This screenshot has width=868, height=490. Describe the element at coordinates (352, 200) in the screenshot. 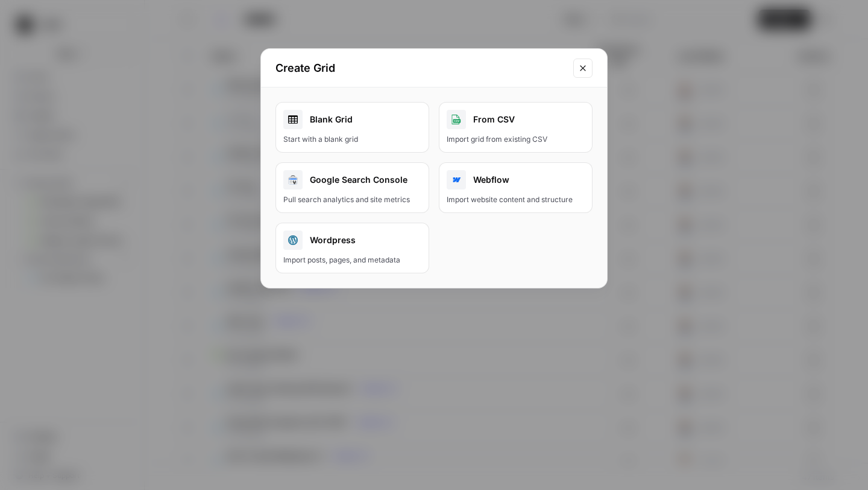

I see `div: Pull search analytics and site metrics` at that location.